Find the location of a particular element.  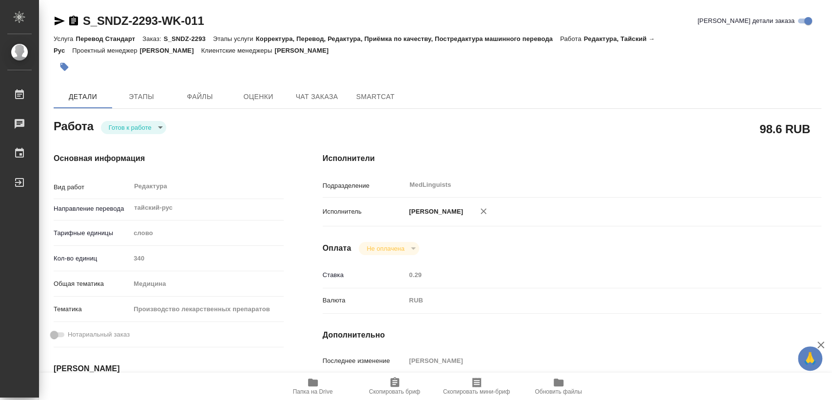

p: Исполнитель is located at coordinates (364, 212).